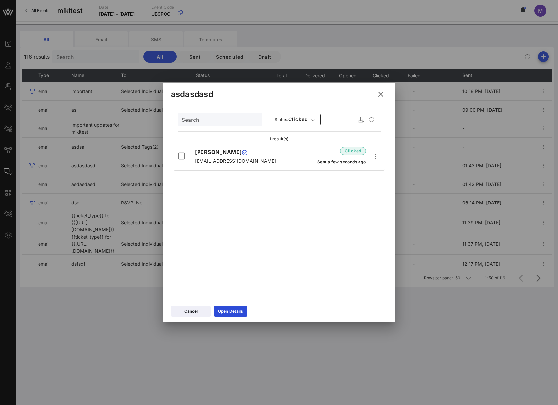  I want to click on a: Open Details, so click(231, 312).